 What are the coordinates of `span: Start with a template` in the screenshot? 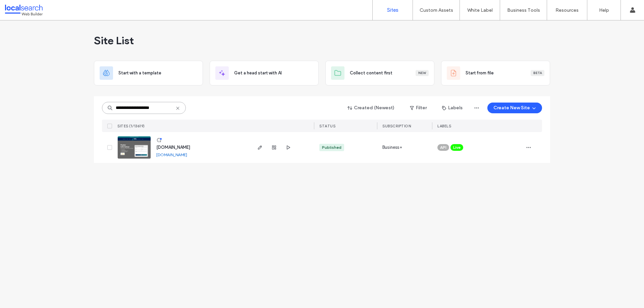 It's located at (139, 73).